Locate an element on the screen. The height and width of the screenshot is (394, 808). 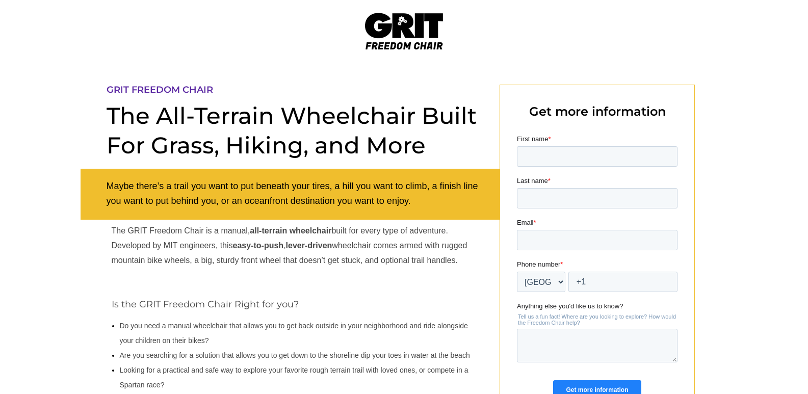
span: Get more information is located at coordinates (598, 111).